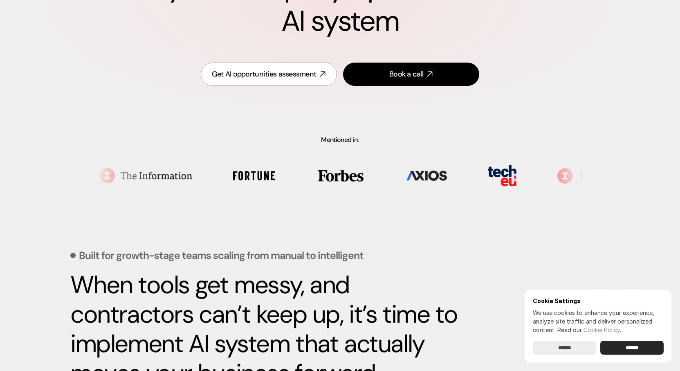  Describe the element at coordinates (269, 74) in the screenshot. I see `a: Get AI opportunities assessment` at that location.